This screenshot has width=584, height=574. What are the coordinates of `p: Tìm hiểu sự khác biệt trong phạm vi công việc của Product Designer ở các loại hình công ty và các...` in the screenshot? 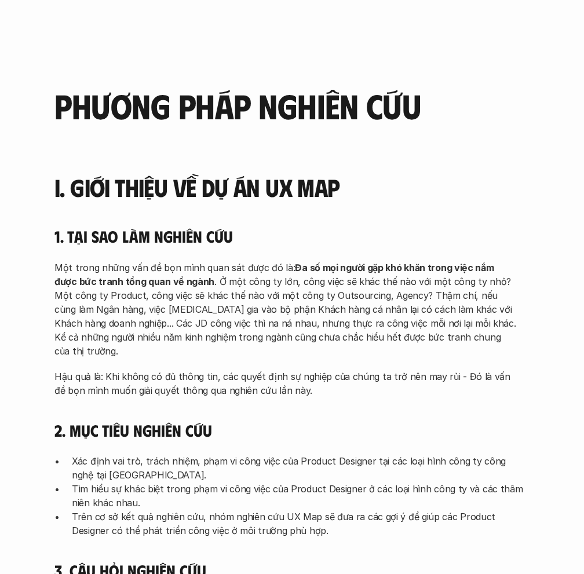 It's located at (301, 496).